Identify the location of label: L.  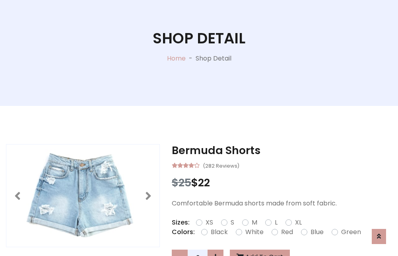
(276, 222).